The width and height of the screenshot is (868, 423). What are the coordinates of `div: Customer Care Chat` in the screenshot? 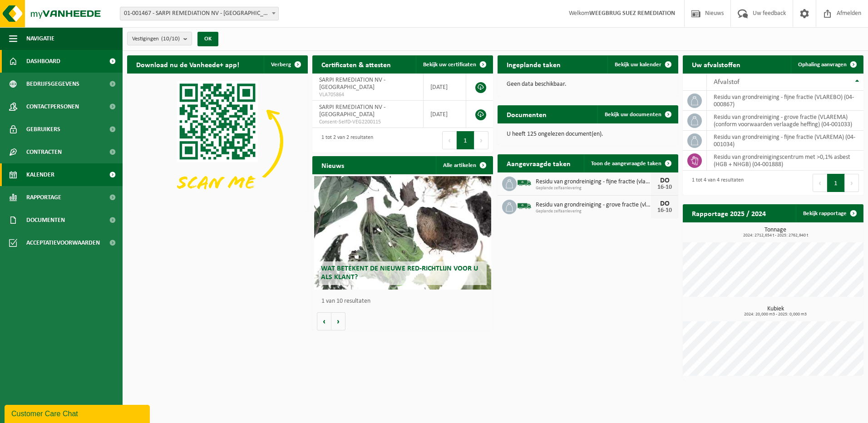 It's located at (73, 11).